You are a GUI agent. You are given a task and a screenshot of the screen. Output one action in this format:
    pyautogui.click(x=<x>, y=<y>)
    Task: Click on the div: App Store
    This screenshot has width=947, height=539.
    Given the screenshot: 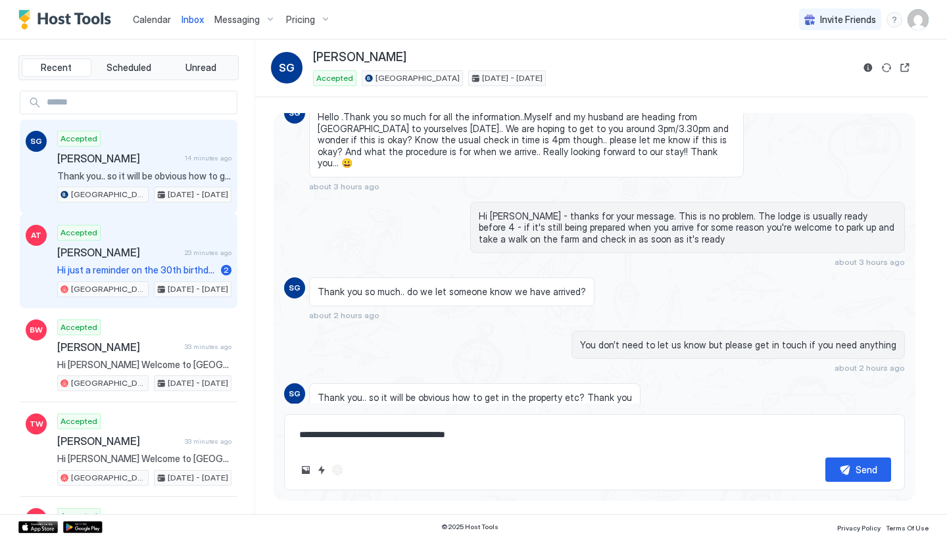 What is the action you would take?
    pyautogui.click(x=38, y=528)
    